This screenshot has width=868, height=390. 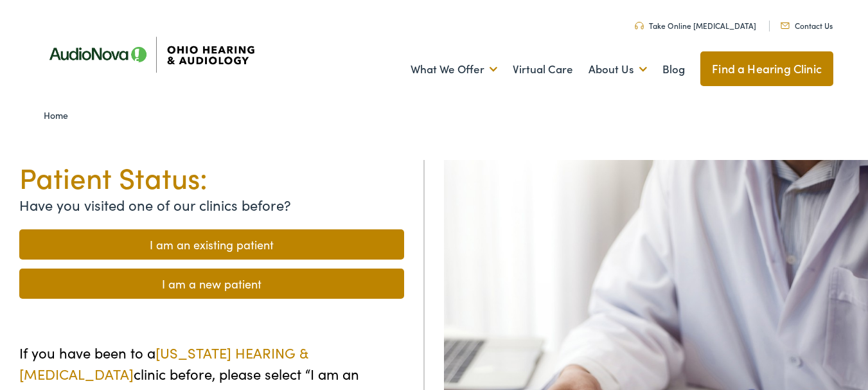 I want to click on a: About Us, so click(x=618, y=69).